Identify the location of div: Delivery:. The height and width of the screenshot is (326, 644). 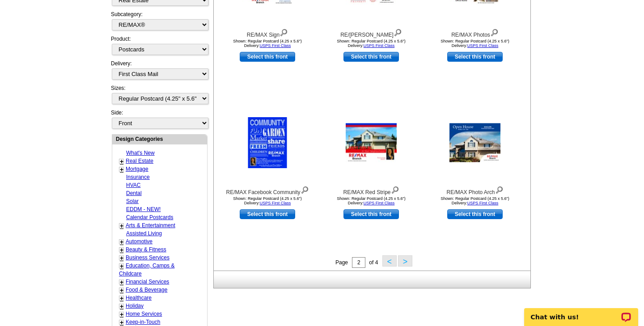
(159, 72).